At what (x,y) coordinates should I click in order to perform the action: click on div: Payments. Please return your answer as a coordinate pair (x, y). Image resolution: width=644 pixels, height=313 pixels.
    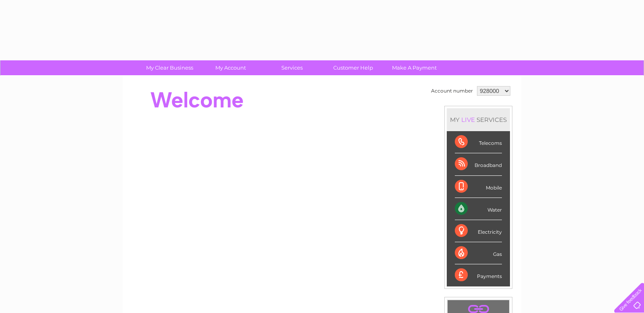
    Looking at the image, I should click on (478, 275).